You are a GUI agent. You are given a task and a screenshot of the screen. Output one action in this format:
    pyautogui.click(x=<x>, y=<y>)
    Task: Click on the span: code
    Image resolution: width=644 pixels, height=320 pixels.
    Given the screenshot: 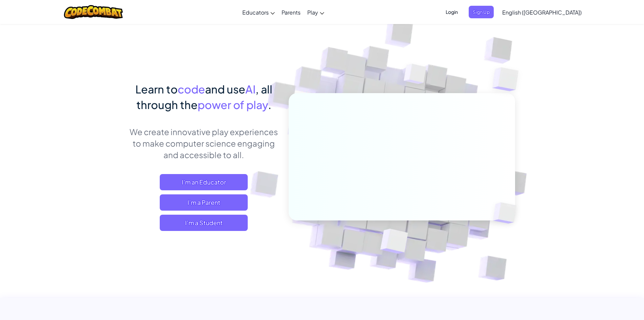 What is the action you would take?
    pyautogui.click(x=191, y=89)
    